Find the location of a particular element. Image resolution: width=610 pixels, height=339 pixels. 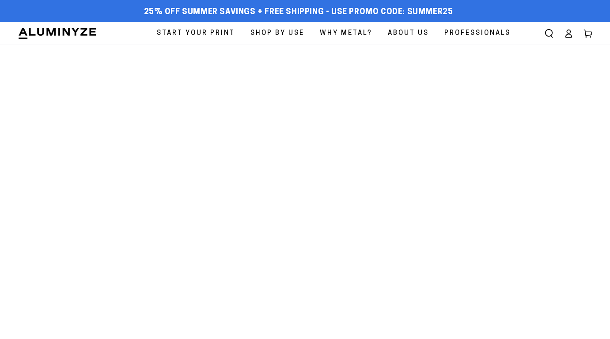

span: 25% off Summer Savings + Free Shipping - Use Promo Code: SUMMER25 is located at coordinates (299, 12).